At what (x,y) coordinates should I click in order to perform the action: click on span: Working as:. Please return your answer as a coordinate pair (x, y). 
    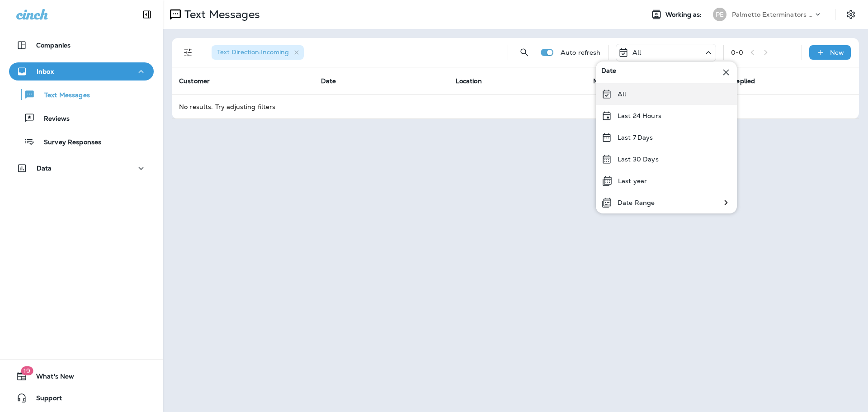
    Looking at the image, I should click on (685, 14).